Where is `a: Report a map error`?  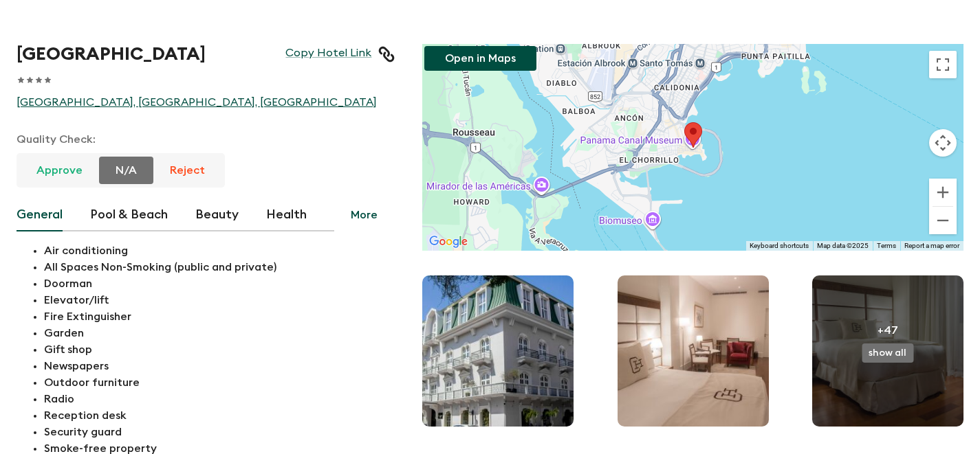
a: Report a map error is located at coordinates (932, 245).